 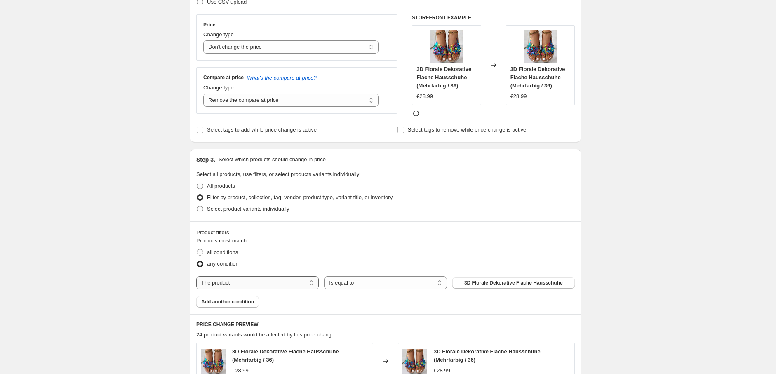 What do you see at coordinates (513, 283) in the screenshot?
I see `span: 3D Florale Dekorative Flache Hausschuhe` at bounding box center [513, 283].